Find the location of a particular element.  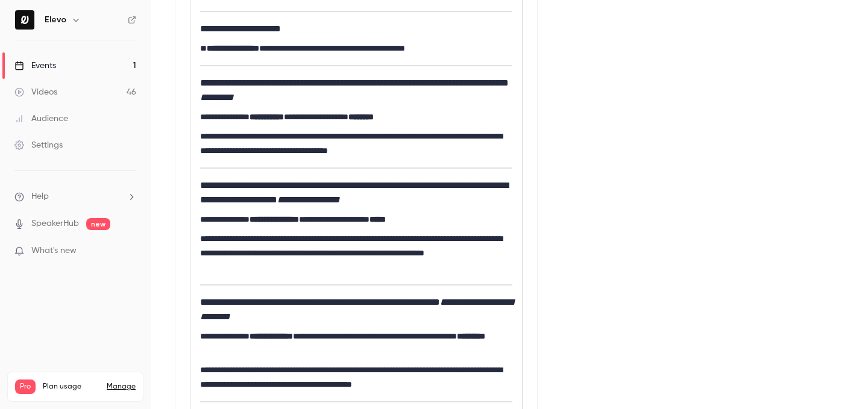

span: What's new is located at coordinates (54, 251).